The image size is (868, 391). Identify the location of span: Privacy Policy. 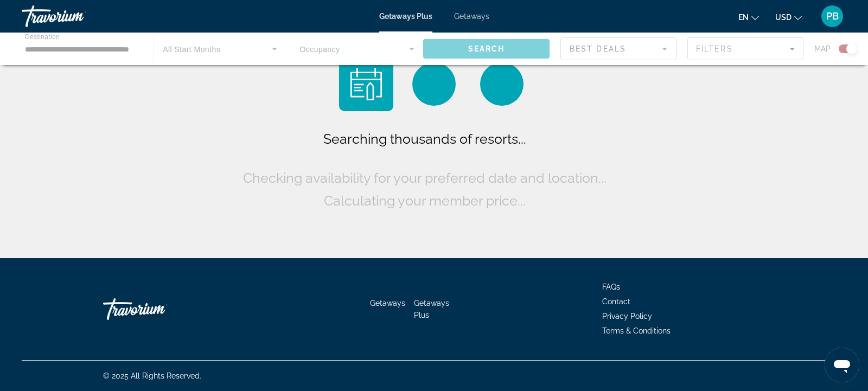
(627, 316).